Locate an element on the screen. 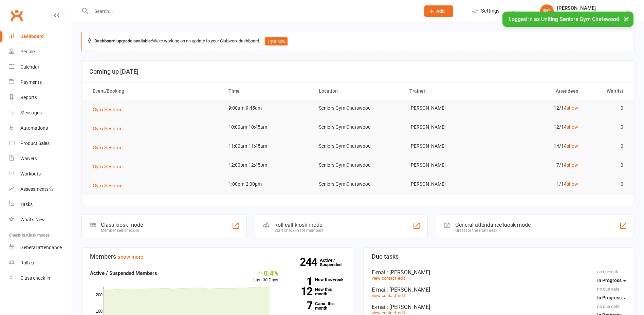 The width and height of the screenshot is (644, 315). div: Automations is located at coordinates (34, 128).